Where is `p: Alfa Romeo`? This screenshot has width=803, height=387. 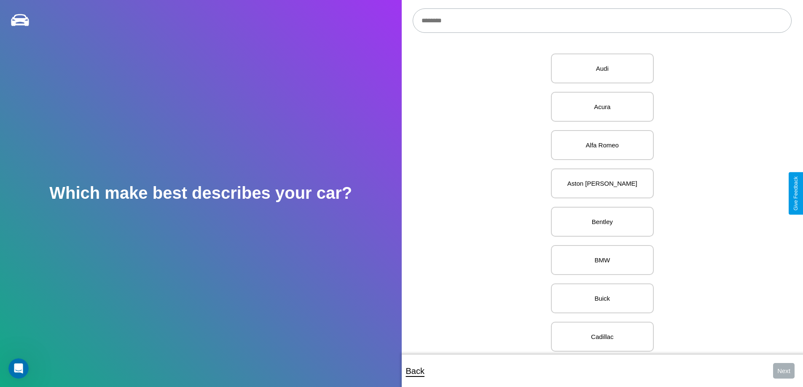
p: Alfa Romeo is located at coordinates (602, 145).